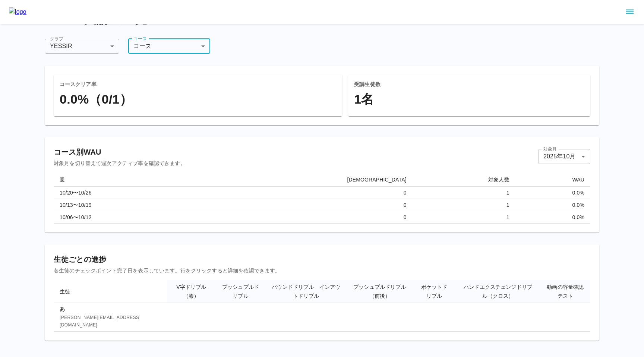 The image size is (644, 357). Describe the element at coordinates (240, 291) in the screenshot. I see `th: プッシュプルドリブル` at that location.